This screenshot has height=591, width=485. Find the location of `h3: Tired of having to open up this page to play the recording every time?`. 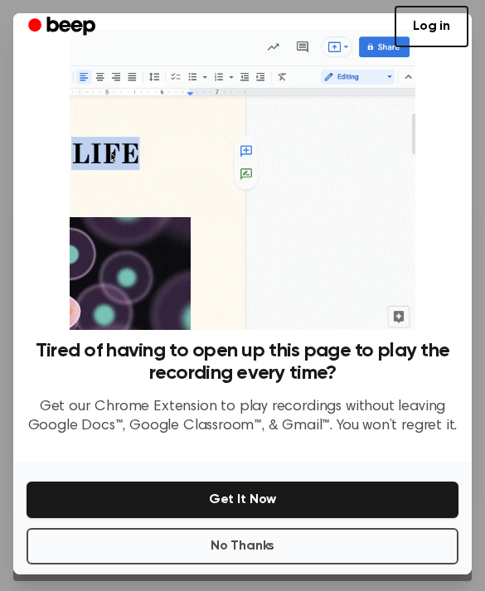

h3: Tired of having to open up this page to play the recording every time? is located at coordinates (242, 362).